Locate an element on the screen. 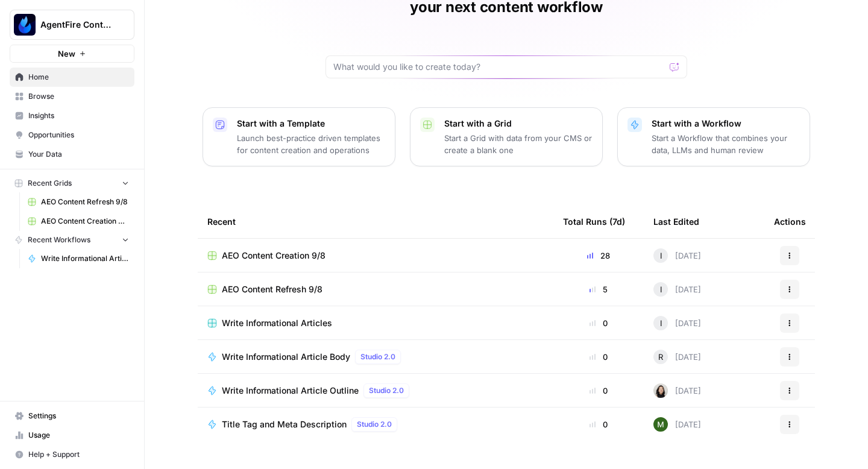 The width and height of the screenshot is (868, 469). a: Usage is located at coordinates (72, 435).